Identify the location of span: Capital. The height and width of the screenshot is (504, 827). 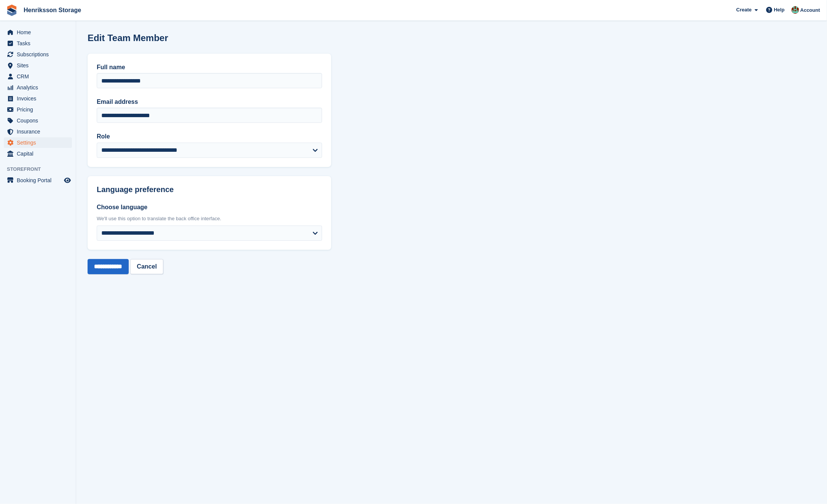
(40, 153).